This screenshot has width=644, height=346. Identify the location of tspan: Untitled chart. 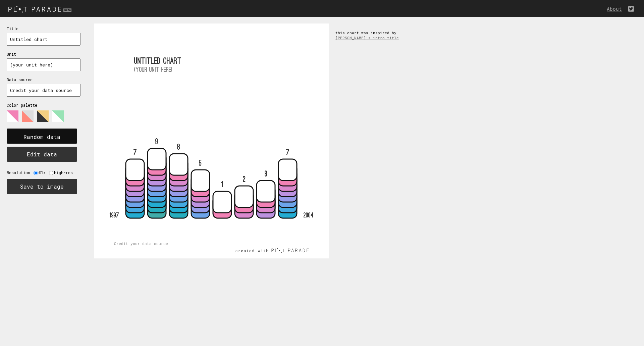
(158, 60).